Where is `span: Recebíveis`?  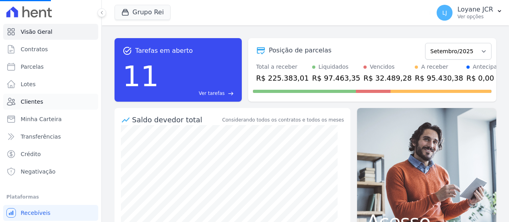 span: Recebíveis is located at coordinates (35, 213).